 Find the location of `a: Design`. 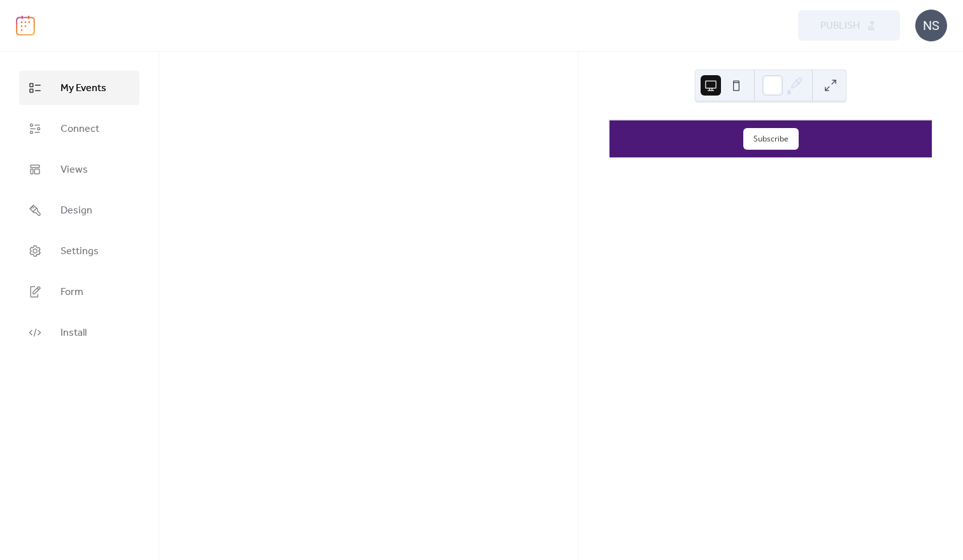

a: Design is located at coordinates (79, 210).